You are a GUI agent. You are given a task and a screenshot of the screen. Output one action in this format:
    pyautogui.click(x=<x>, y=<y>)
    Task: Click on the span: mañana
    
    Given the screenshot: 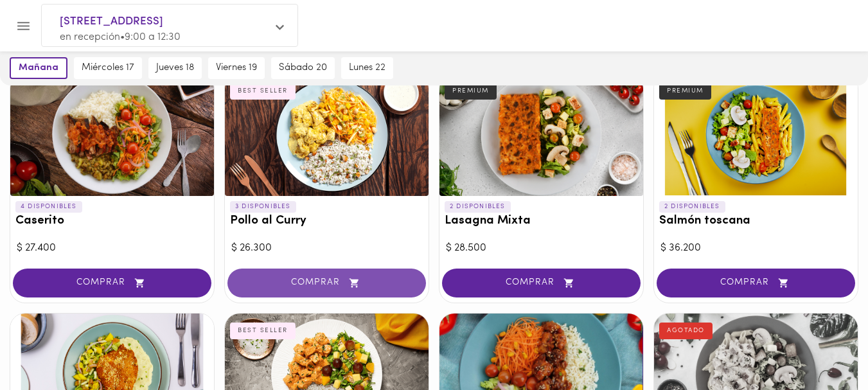 What is the action you would take?
    pyautogui.click(x=38, y=68)
    